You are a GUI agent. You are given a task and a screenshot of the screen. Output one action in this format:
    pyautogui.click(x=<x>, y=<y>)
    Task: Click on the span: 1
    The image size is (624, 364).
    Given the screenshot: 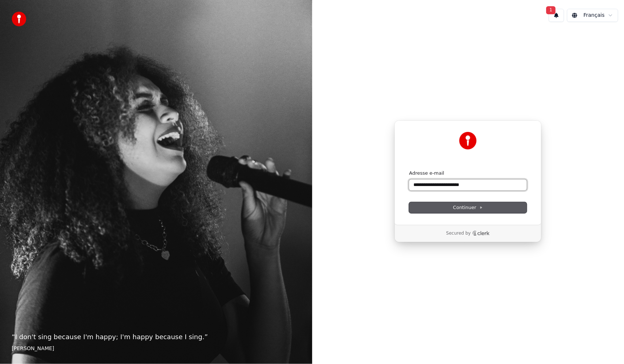 What is the action you would take?
    pyautogui.click(x=551, y=10)
    